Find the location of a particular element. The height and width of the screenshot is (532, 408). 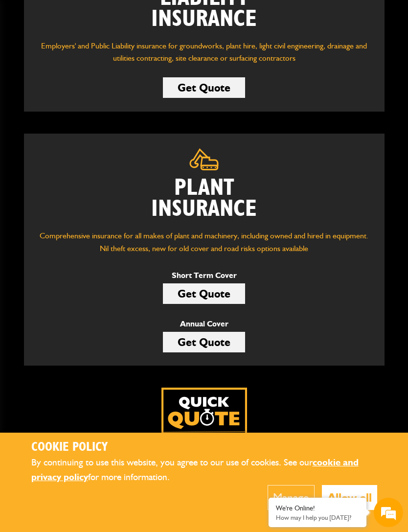

img: Quick Quote is located at coordinates (204, 430).